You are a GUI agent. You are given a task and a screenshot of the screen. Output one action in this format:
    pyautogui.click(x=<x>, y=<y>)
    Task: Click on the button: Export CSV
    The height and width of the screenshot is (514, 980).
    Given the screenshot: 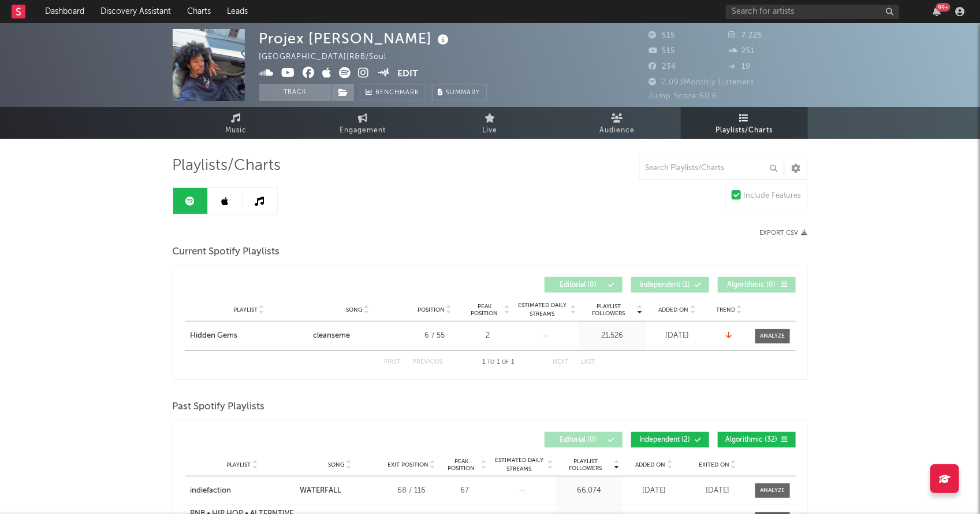 What is the action you would take?
    pyautogui.click(x=784, y=233)
    